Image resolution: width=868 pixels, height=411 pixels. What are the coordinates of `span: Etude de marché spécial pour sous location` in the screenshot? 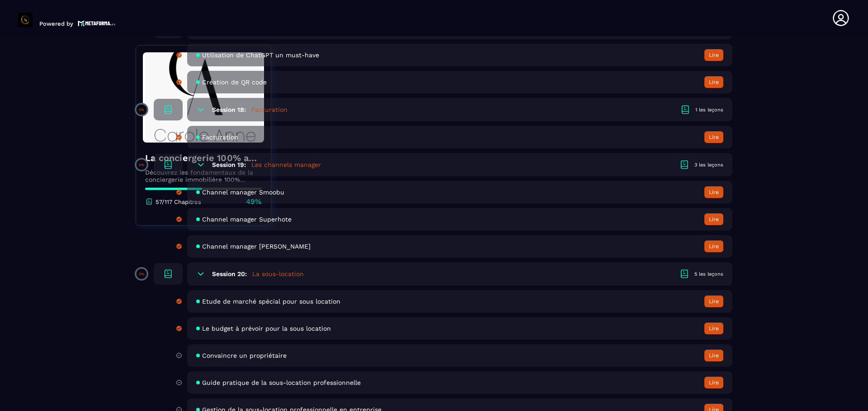 It's located at (271, 302).